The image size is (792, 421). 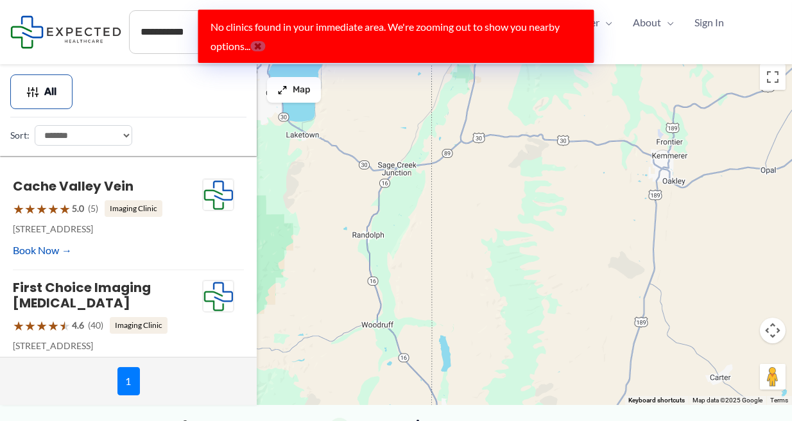 What do you see at coordinates (20, 135) in the screenshot?
I see `label: Sort:` at bounding box center [20, 135].